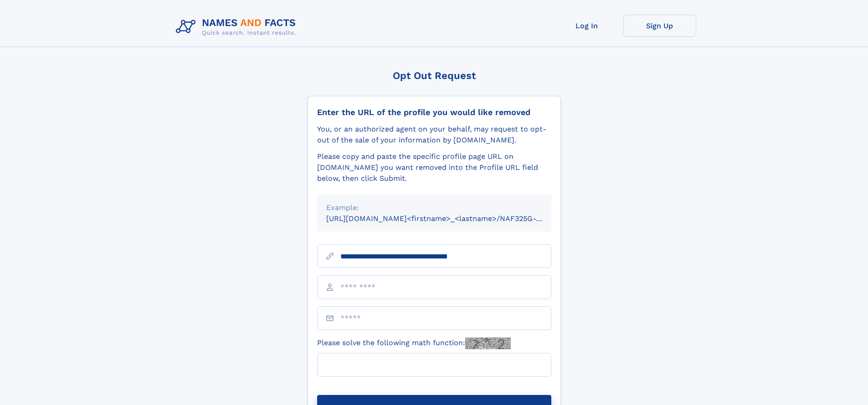 The height and width of the screenshot is (405, 868). Describe the element at coordinates (587, 26) in the screenshot. I see `a: Log In` at that location.